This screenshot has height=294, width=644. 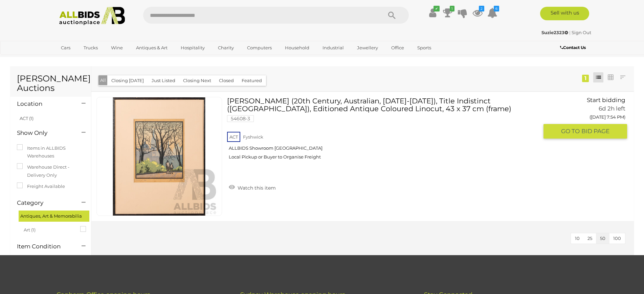 What do you see at coordinates (44, 203) in the screenshot?
I see `h4: Category` at bounding box center [44, 203].